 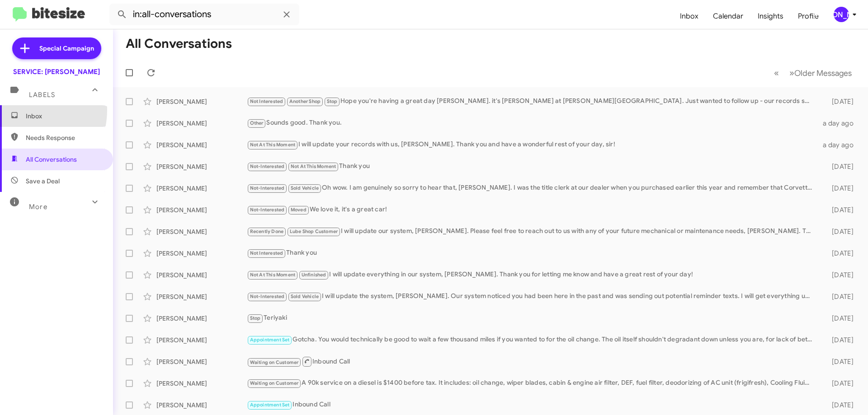 I want to click on span: Unfinished, so click(x=313, y=274).